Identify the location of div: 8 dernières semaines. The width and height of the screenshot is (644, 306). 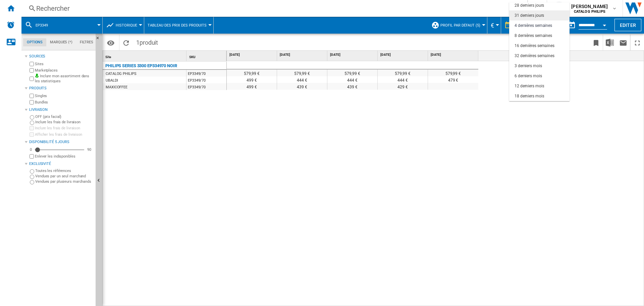
(533, 35).